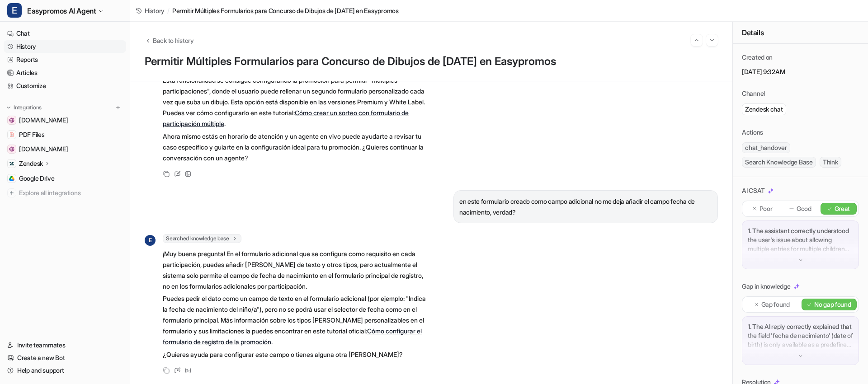 The height and width of the screenshot is (384, 868). Describe the element at coordinates (32, 135) in the screenshot. I see `span: PDF Files` at that location.